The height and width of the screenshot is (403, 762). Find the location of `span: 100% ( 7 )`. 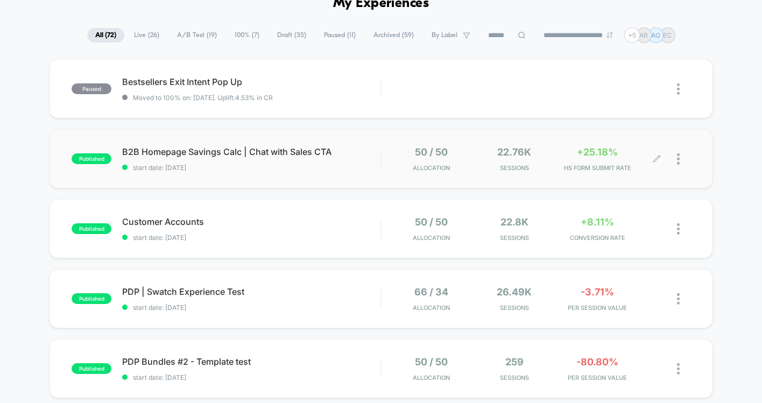

span: 100% ( 7 ) is located at coordinates (247, 35).